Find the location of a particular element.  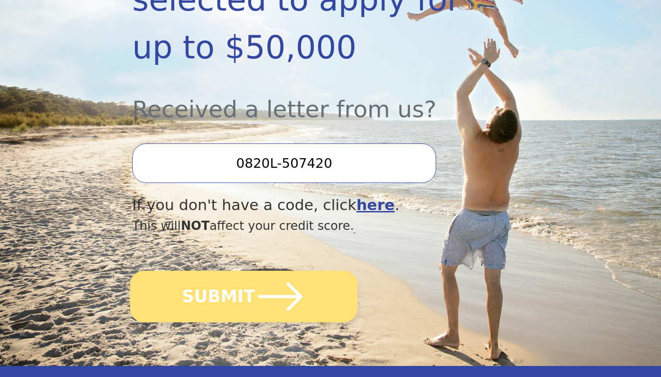

input: Enter your Offer Code: is located at coordinates (284, 163).